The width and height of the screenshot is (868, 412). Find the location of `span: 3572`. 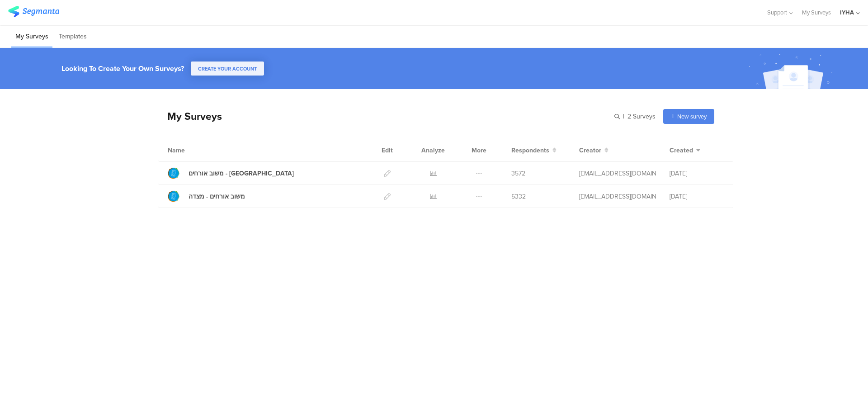

span: 3572 is located at coordinates (518, 173).